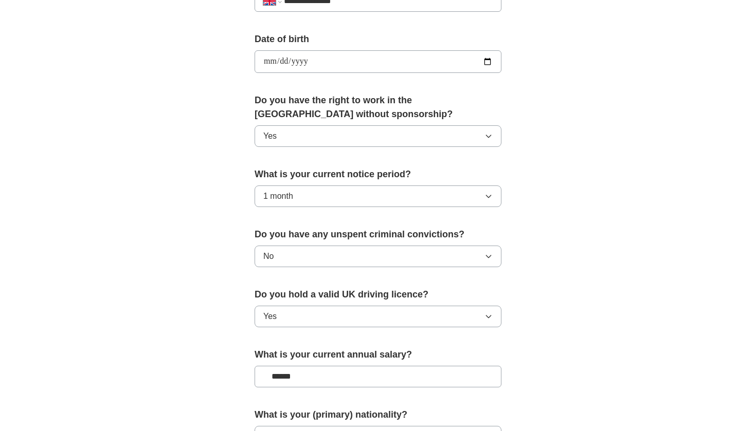  I want to click on button: No, so click(378, 257).